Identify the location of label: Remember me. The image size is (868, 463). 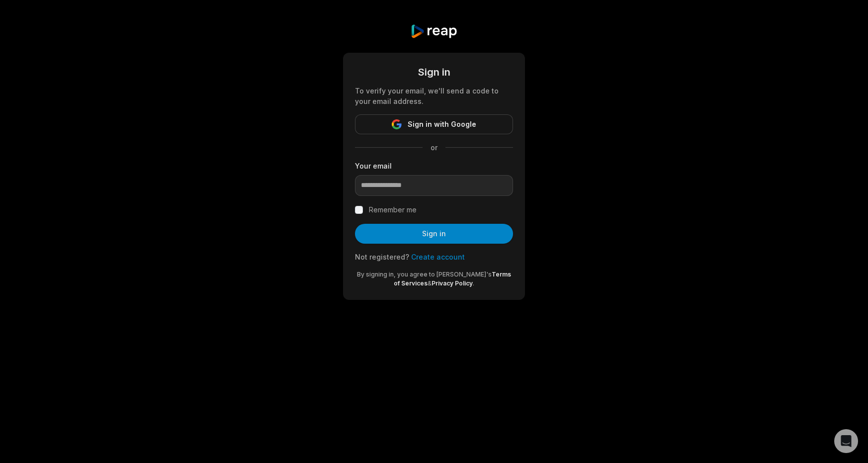
(393, 210).